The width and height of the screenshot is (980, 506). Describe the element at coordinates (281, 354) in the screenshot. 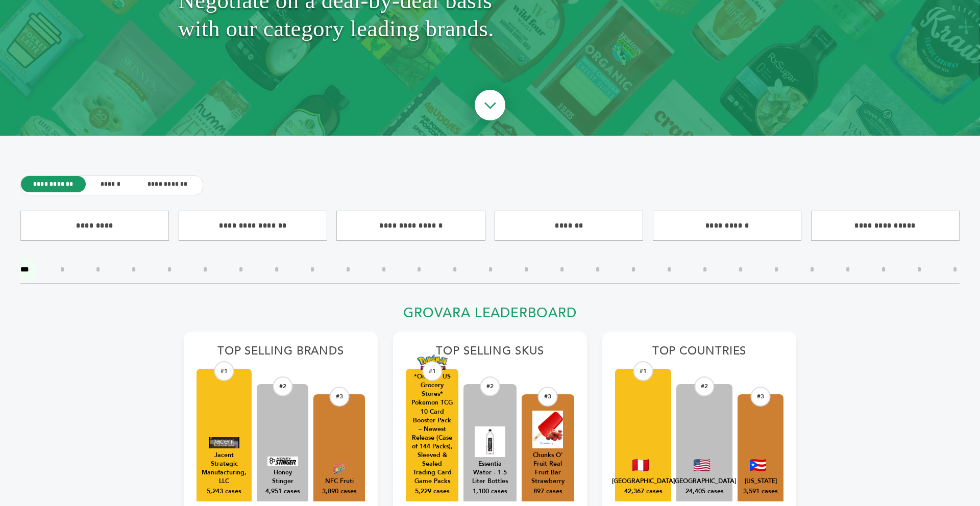

I see `h2: Top Selling Brands` at that location.